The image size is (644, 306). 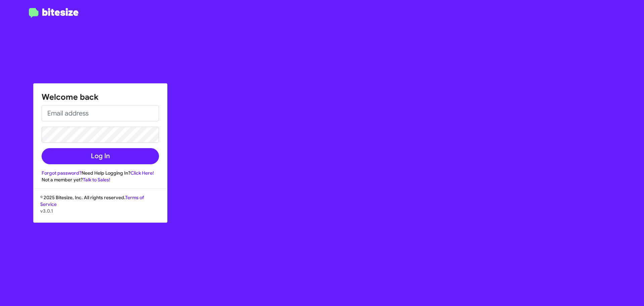 What do you see at coordinates (100, 97) in the screenshot?
I see `h1: Welcome back` at bounding box center [100, 97].